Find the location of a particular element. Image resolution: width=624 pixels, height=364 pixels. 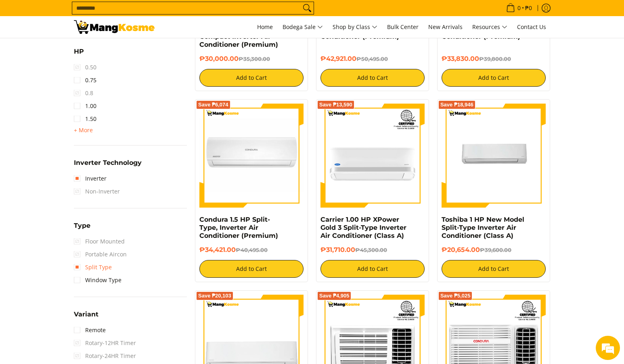

span: New Arrivals is located at coordinates (445, 26).